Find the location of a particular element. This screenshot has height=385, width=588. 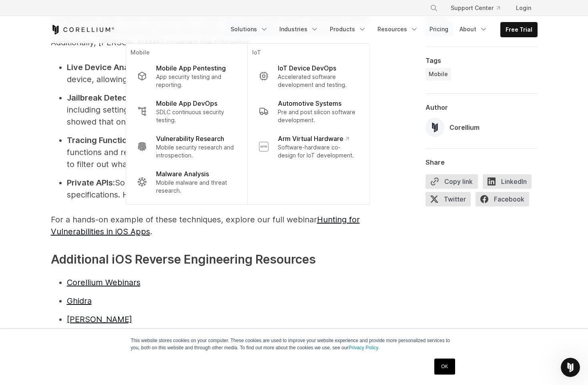

a: Vulnerability Research Mobile security research and introspection. is located at coordinates (186, 147).